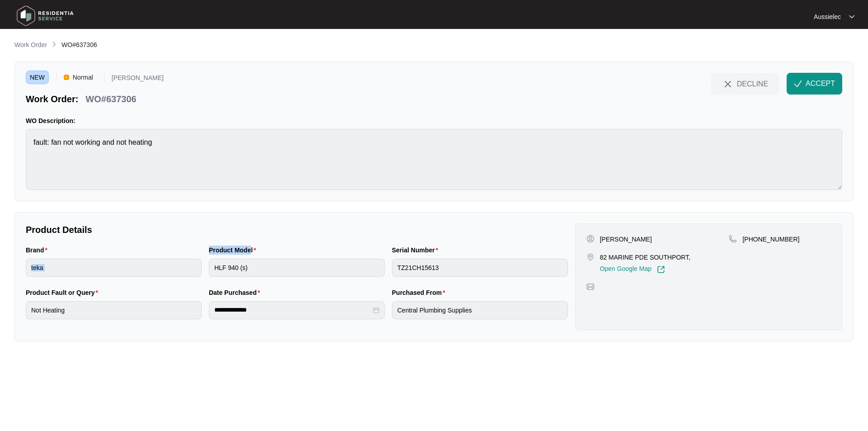 The image size is (868, 431). Describe the element at coordinates (31, 45) in the screenshot. I see `p: Work Order` at that location.